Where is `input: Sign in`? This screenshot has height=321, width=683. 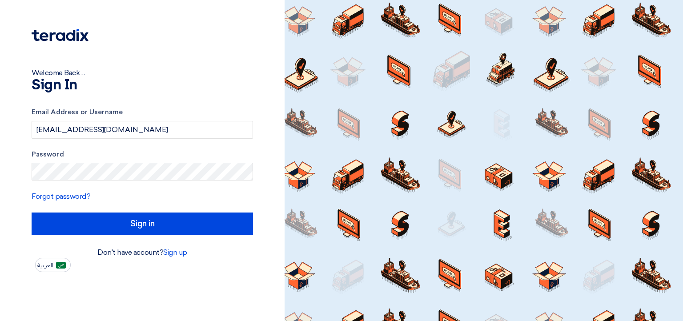 input: Sign in is located at coordinates (142, 224).